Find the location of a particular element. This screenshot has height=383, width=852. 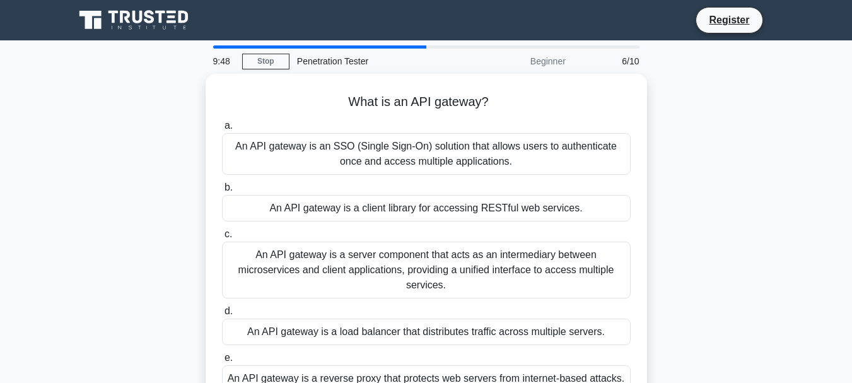

span: b. is located at coordinates (228, 187).